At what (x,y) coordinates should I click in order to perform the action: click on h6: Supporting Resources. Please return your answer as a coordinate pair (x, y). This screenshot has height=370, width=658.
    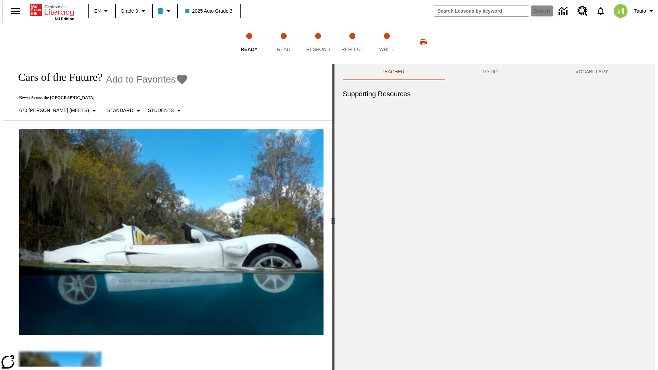
    Looking at the image, I should click on (495, 94).